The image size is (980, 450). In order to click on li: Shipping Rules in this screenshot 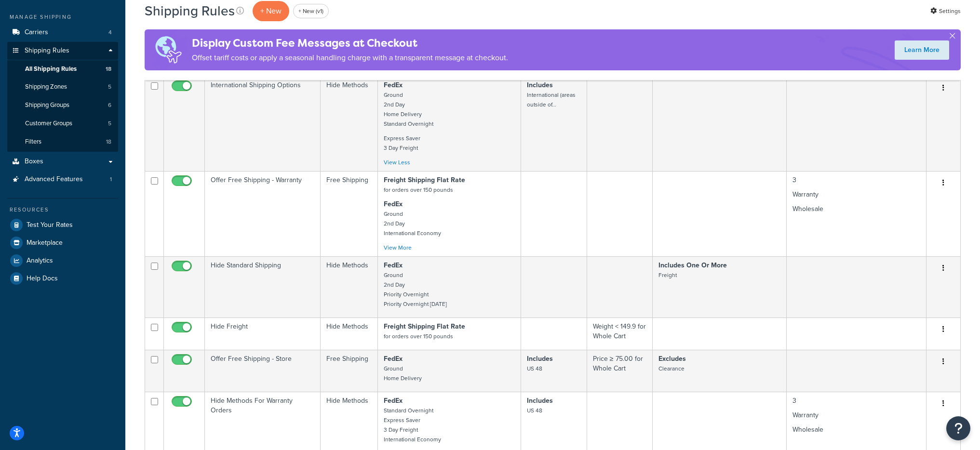, I will do `click(62, 97)`.